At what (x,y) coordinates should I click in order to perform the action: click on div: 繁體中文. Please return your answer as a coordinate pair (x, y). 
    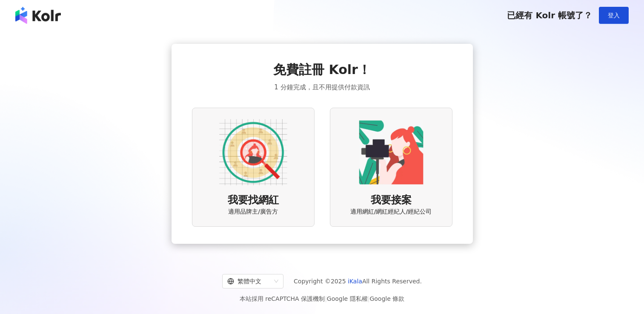
    Looking at the image, I should click on (249, 281).